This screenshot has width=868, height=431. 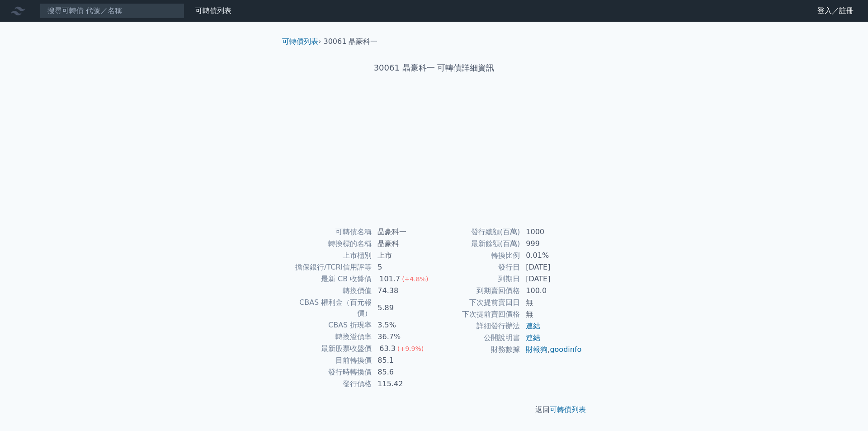 What do you see at coordinates (329, 372) in the screenshot?
I see `td: 發行時轉換價` at bounding box center [329, 372].